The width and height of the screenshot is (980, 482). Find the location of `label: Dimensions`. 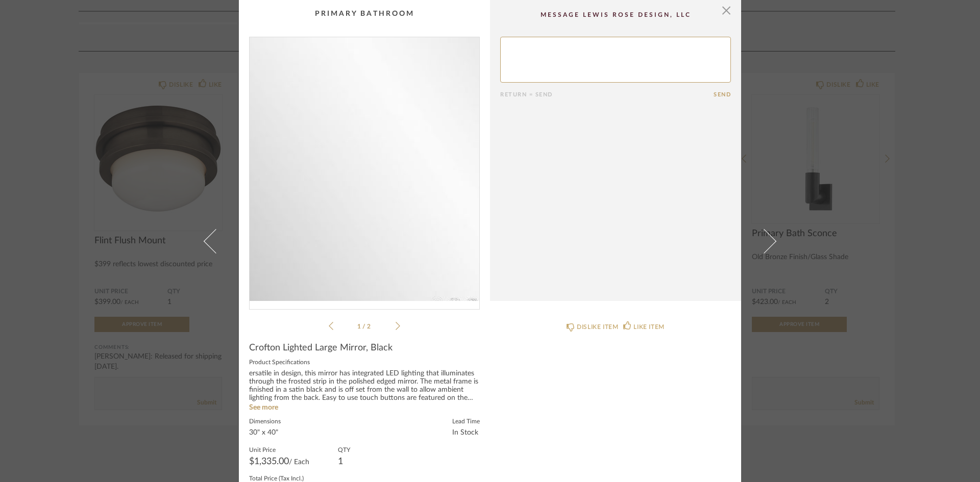

label: Dimensions is located at coordinates (265, 420).